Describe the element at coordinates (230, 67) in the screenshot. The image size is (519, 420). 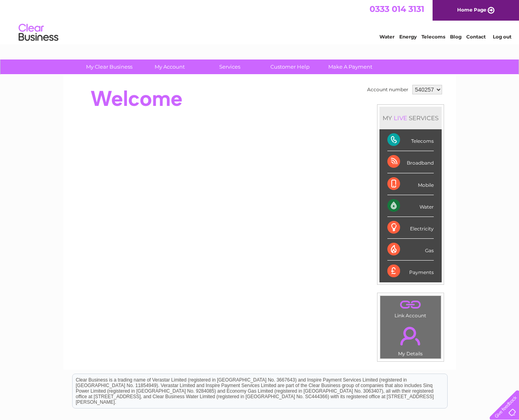
I see `a: Services` at that location.